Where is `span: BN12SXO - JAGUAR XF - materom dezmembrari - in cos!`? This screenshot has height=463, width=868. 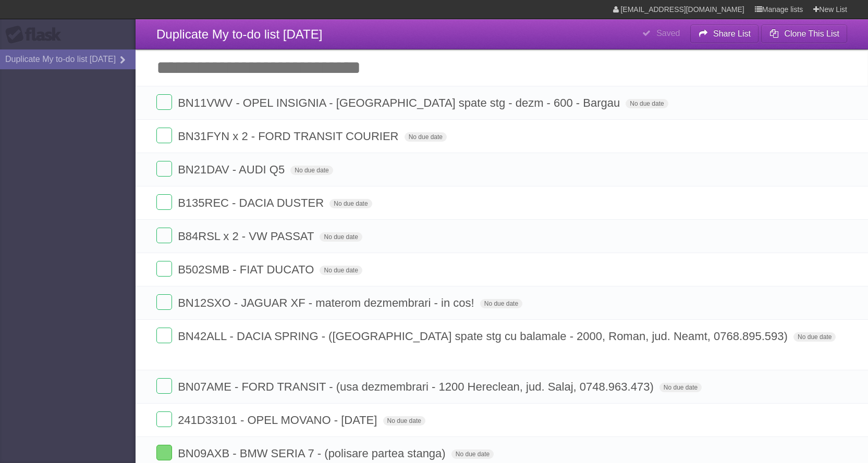 span: BN12SXO - JAGUAR XF - materom dezmembrari - in cos! is located at coordinates (327, 303).